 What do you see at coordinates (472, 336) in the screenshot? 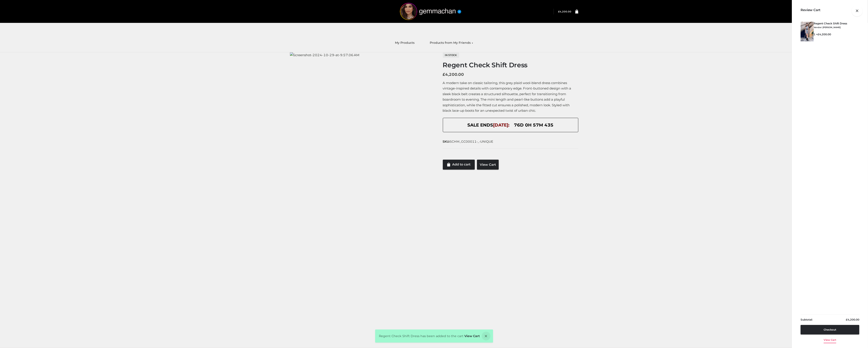
I see `a: View Cart` at bounding box center [472, 336].